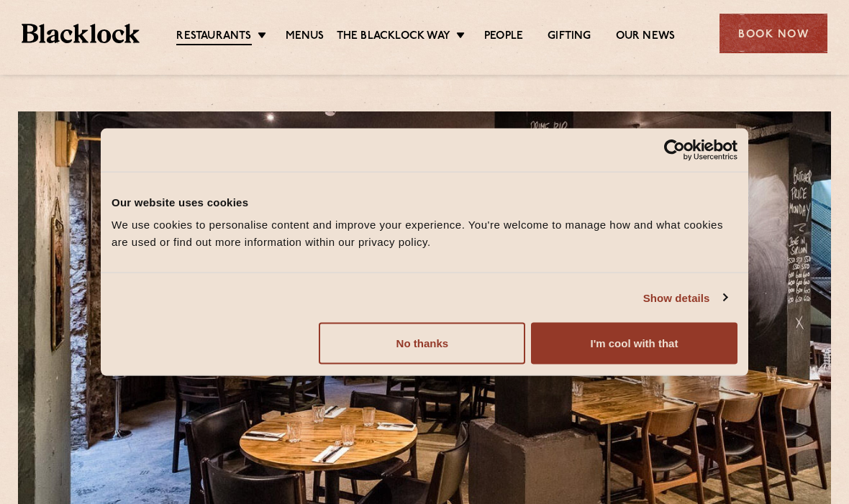 This screenshot has width=849, height=504. What do you see at coordinates (424, 202) in the screenshot?
I see `div: Our website uses cookies` at bounding box center [424, 202].